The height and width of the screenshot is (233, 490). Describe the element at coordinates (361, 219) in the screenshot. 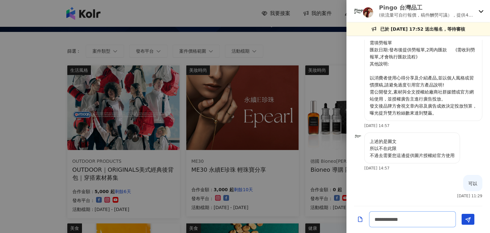

I see `button: Add a file` at that location.